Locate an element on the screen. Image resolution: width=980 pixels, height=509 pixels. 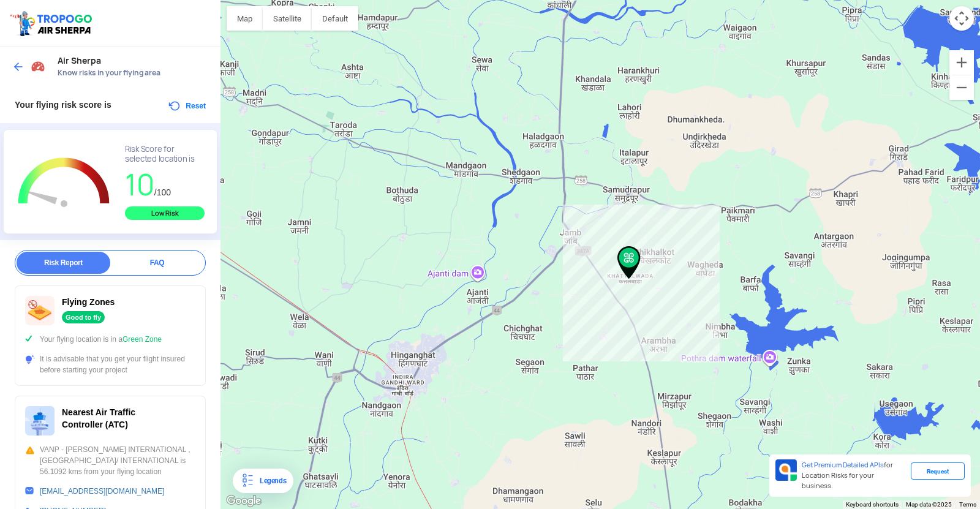
img: ic_nofly.svg is located at coordinates (40, 310).